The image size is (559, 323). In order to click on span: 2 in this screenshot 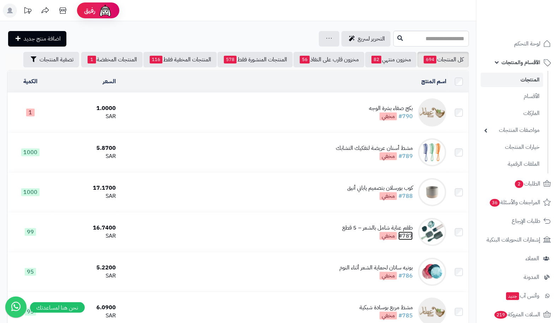, I will do `click(519, 184)`.